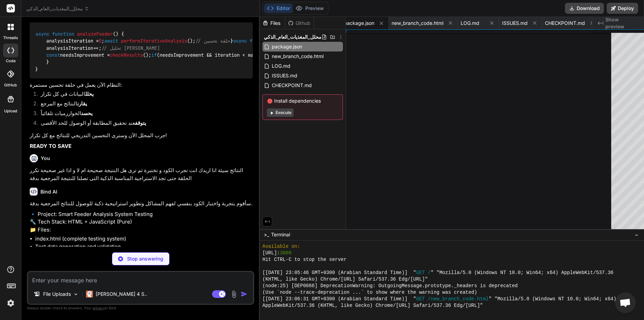 This screenshot has width=644, height=320. What do you see at coordinates (622, 23) in the screenshot?
I see `span: Show preview` at bounding box center [622, 23].